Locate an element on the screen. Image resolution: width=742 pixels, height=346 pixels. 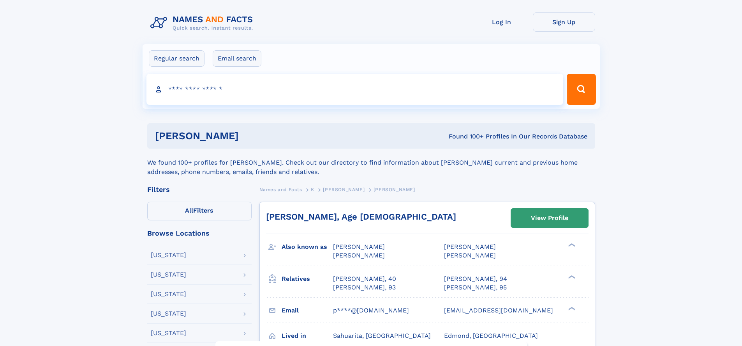
h3: Relatives is located at coordinates (307, 279).